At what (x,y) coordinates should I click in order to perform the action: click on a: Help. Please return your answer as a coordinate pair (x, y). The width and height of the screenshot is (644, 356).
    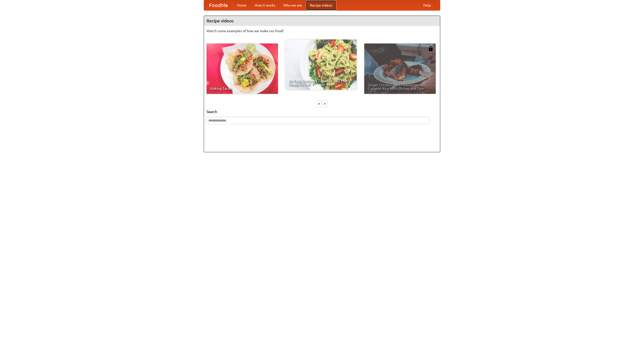
    Looking at the image, I should click on (427, 6).